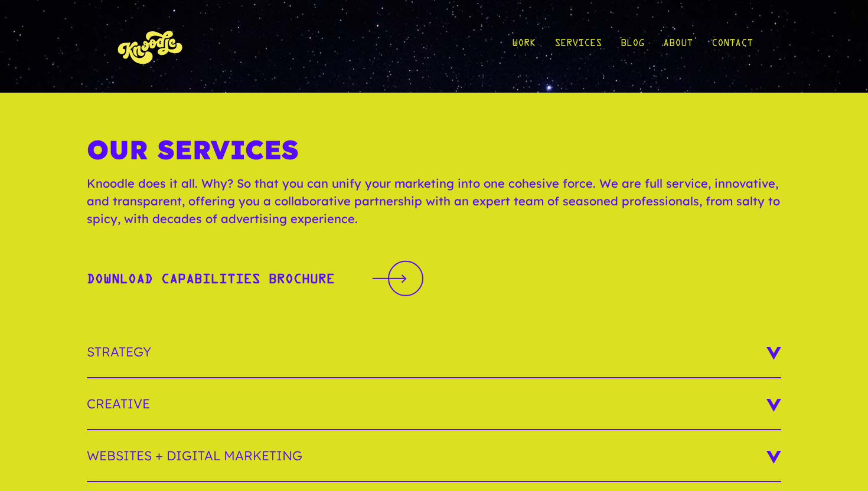  What do you see at coordinates (524, 46) in the screenshot?
I see `a: Work` at bounding box center [524, 46].